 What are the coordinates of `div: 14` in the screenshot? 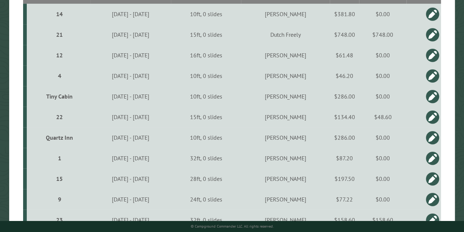 It's located at (59, 14).